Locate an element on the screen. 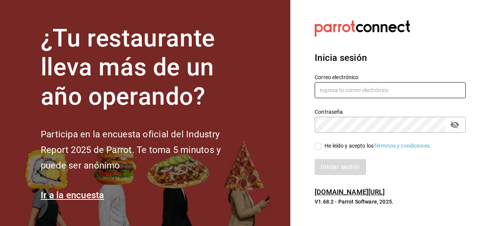 Image resolution: width=484 pixels, height=226 pixels. a: Términos y condiciones. is located at coordinates (402, 146).